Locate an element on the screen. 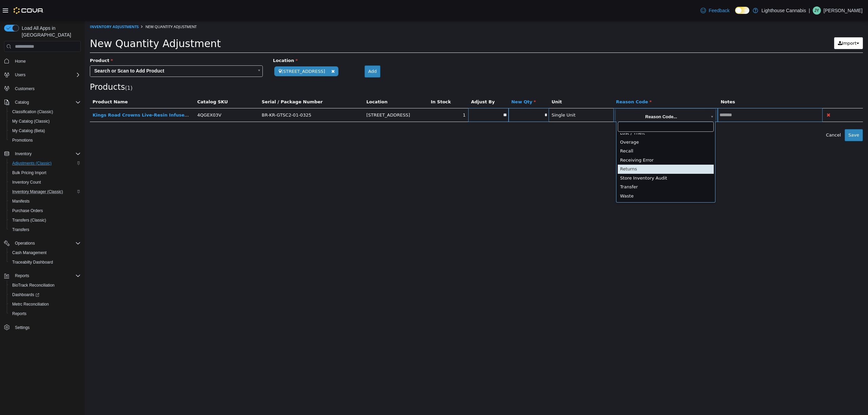  div: Lost / Theft is located at coordinates (580, 113).